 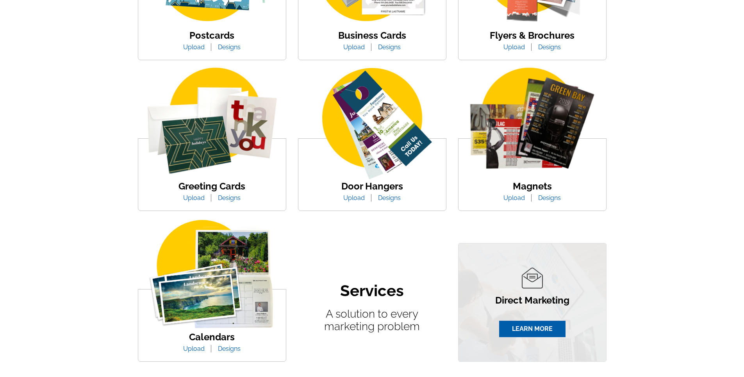 I want to click on a: Calendars, so click(x=212, y=337).